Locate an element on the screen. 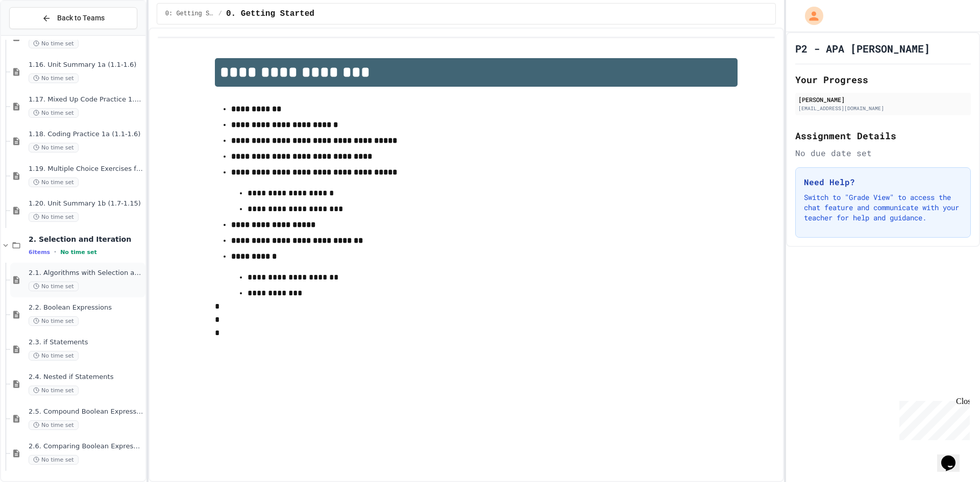  h2: Your Progress is located at coordinates (883, 80).